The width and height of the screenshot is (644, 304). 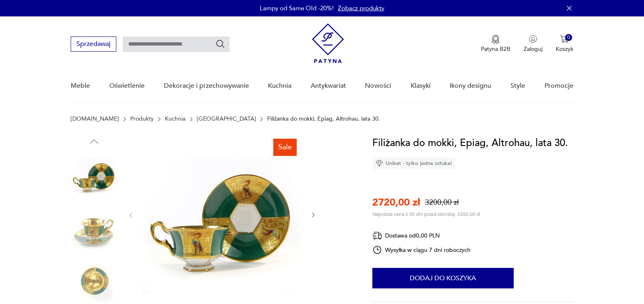 What do you see at coordinates (93, 44) in the screenshot?
I see `a: Sprzedawaj` at bounding box center [93, 44].